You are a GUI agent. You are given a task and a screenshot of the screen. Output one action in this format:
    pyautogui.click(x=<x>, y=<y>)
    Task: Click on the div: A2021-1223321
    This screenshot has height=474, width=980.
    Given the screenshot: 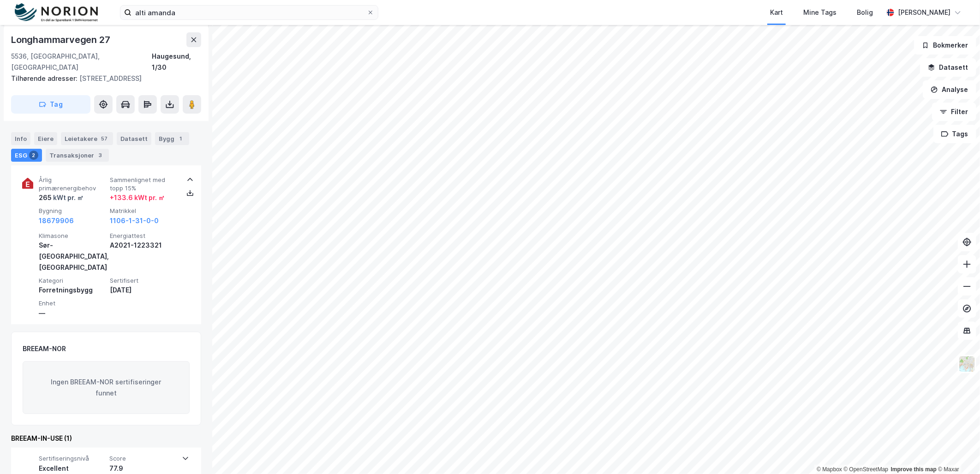 What is the action you would take?
    pyautogui.click(x=143, y=245)
    